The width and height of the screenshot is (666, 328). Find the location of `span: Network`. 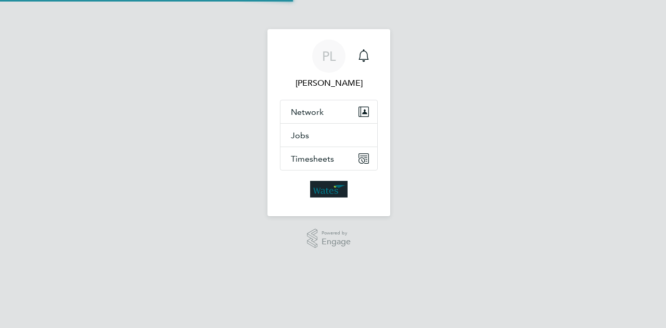

span: Network is located at coordinates (307, 112).